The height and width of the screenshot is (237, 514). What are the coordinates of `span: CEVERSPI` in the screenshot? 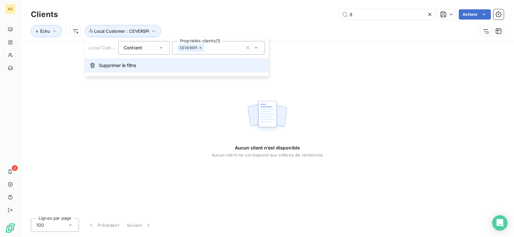 It's located at (188, 48).